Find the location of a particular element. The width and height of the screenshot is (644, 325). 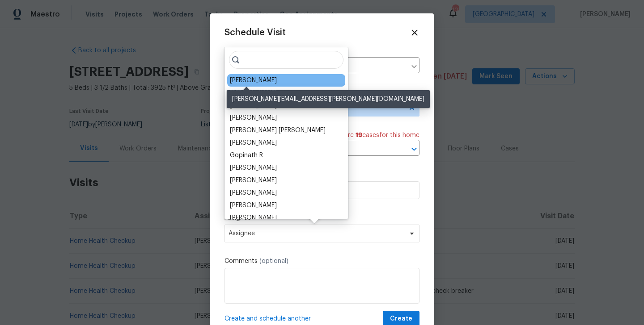

div: Gopinath R is located at coordinates (246, 155).